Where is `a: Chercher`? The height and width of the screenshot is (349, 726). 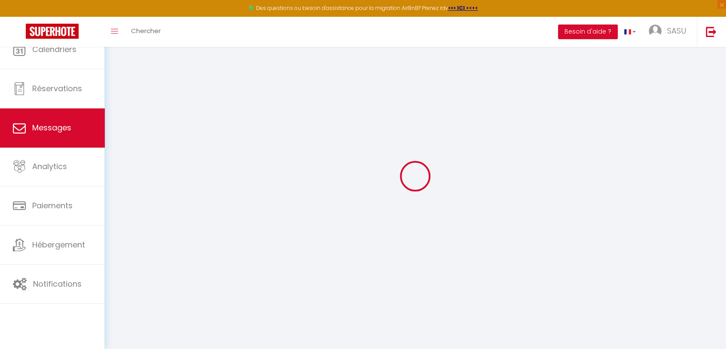
a: Chercher is located at coordinates (146, 32).